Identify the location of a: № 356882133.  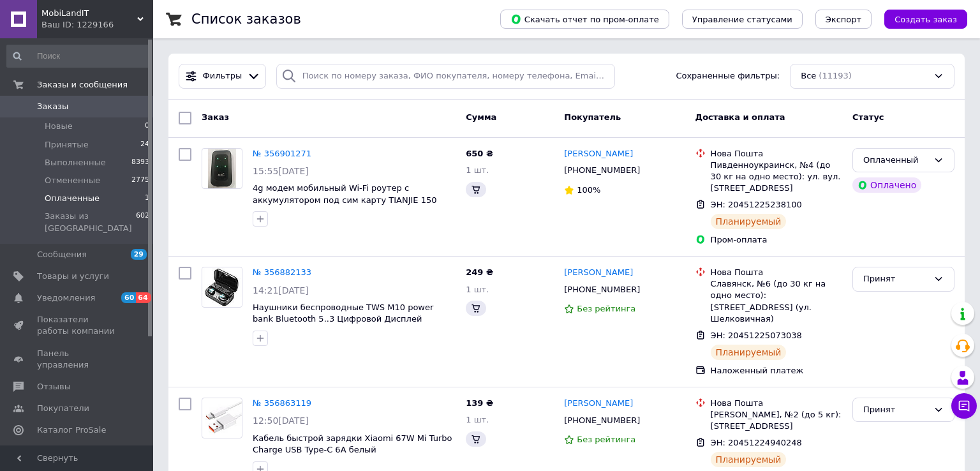
(282, 272).